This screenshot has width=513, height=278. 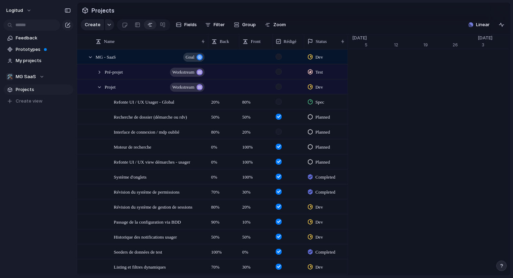 What do you see at coordinates (408, 45) in the screenshot?
I see `div: 12` at bounding box center [408, 45].